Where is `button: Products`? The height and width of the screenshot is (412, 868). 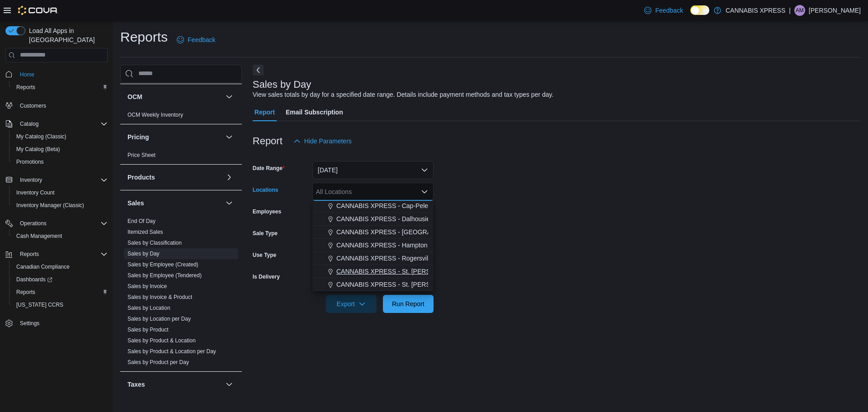 button: Products is located at coordinates (229, 177).